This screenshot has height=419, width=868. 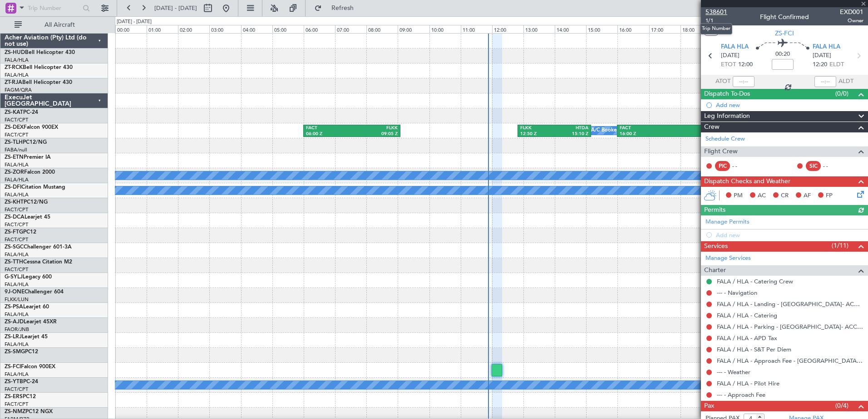 What do you see at coordinates (746, 315) in the screenshot?
I see `a: FALA / HLA - Catering` at bounding box center [746, 315].